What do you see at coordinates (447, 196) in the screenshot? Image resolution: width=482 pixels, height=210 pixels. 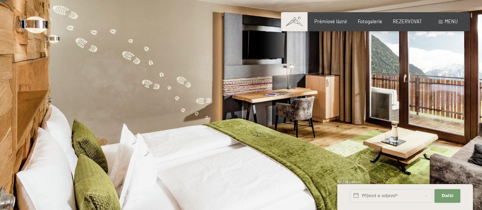 I see `button: Další` at bounding box center [447, 196].